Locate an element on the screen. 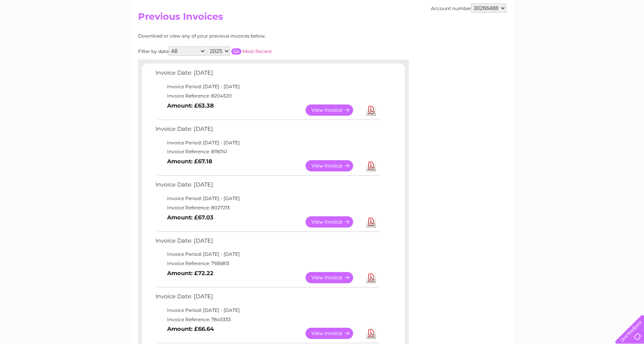  b: Amount: £67.03 is located at coordinates (190, 218).